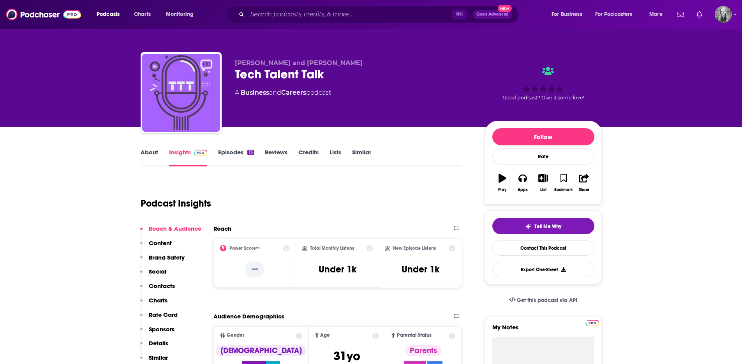 The height and width of the screenshot is (364, 742). Describe the element at coordinates (350, 14) in the screenshot. I see `input: Search podcasts, credits, & more...` at that location.